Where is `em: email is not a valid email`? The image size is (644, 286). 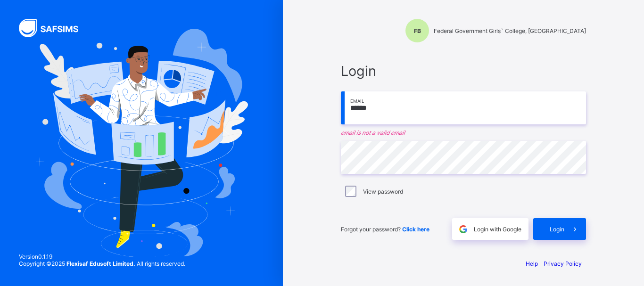
em: email is not a valid email is located at coordinates (464, 132).